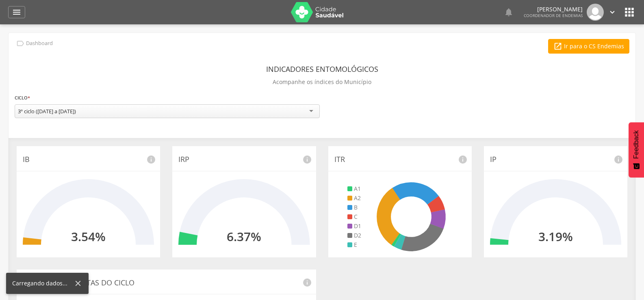 The height and width of the screenshot is (300, 644). What do you see at coordinates (88, 159) in the screenshot?
I see `p: IB` at bounding box center [88, 159].